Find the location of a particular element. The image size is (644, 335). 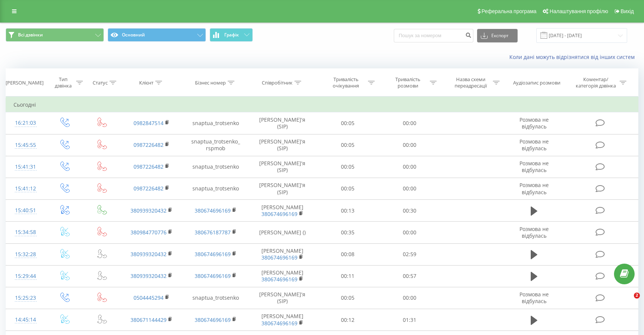

td: snaptua_trotsenko_rspmob is located at coordinates (216, 145).